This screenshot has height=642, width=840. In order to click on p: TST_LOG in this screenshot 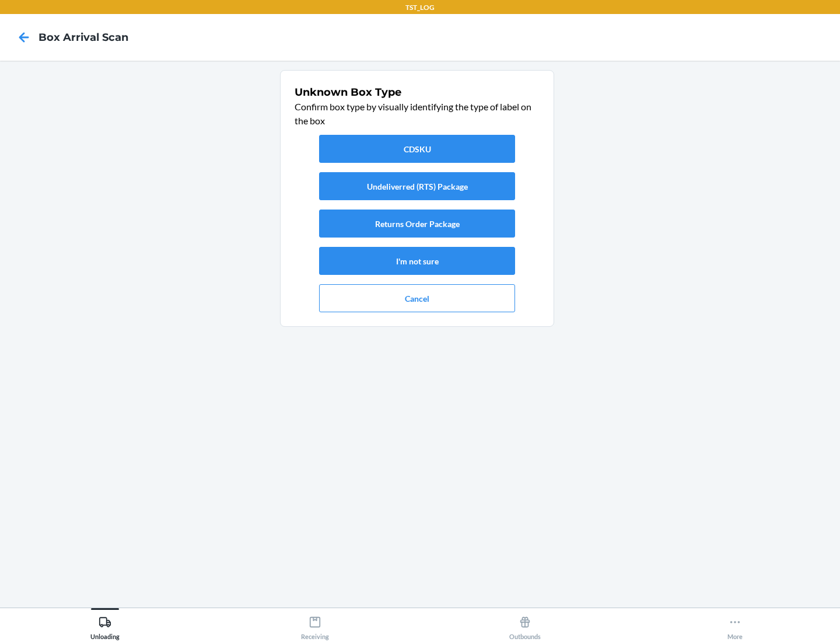, I will do `click(420, 7)`.